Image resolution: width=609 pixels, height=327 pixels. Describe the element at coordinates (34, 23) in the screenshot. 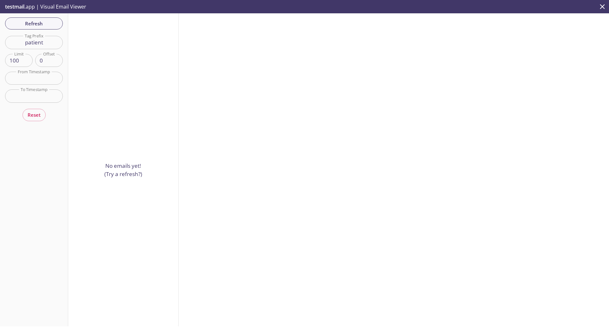

I see `span: Refresh` at that location.